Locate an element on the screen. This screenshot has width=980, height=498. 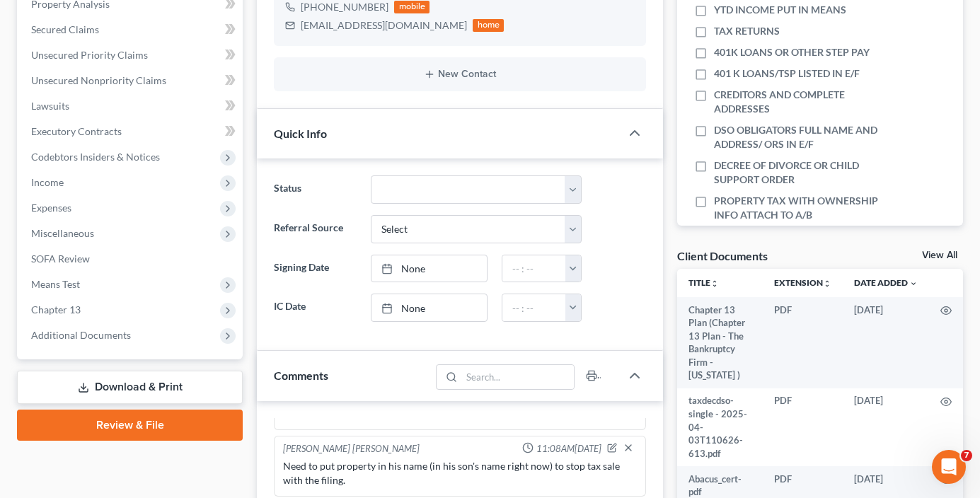
a: Unsecured Nonpriority Claims is located at coordinates (131, 81).